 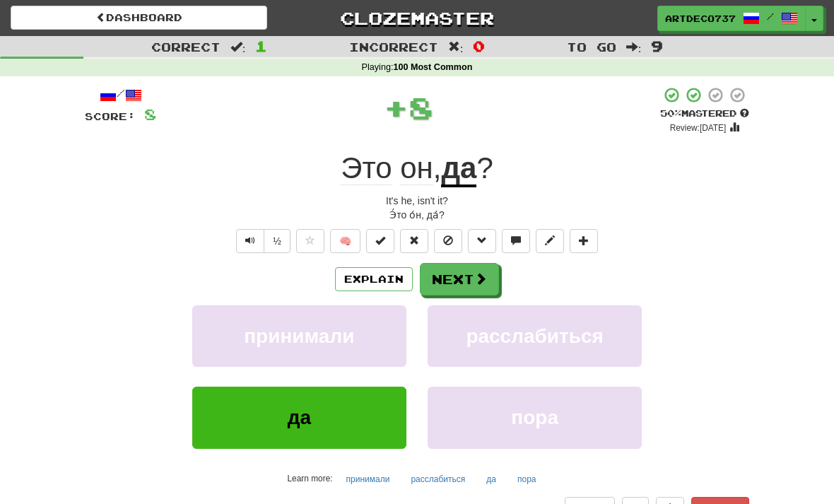 I want to click on button: Ignore sentence (alt+i), so click(x=448, y=241).